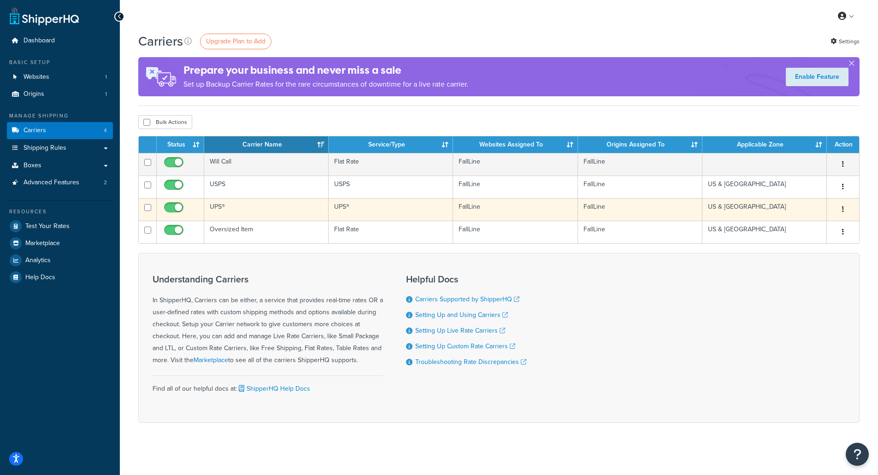 Image resolution: width=878 pixels, height=475 pixels. Describe the element at coordinates (60, 277) in the screenshot. I see `a: Help Docs` at that location.